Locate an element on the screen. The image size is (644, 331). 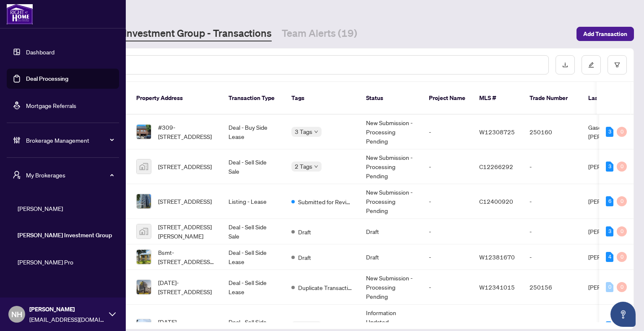
th: Tags is located at coordinates (322, 98).